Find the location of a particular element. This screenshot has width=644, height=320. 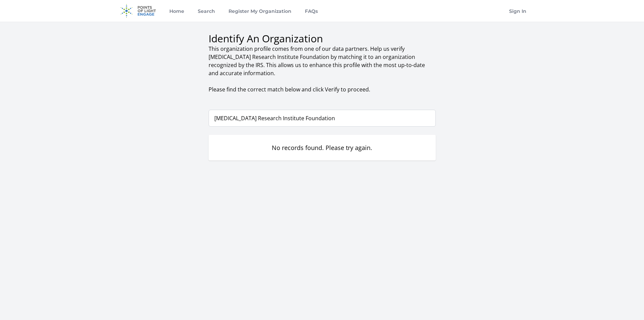

div: No records found. Please try again. is located at coordinates (322, 148).